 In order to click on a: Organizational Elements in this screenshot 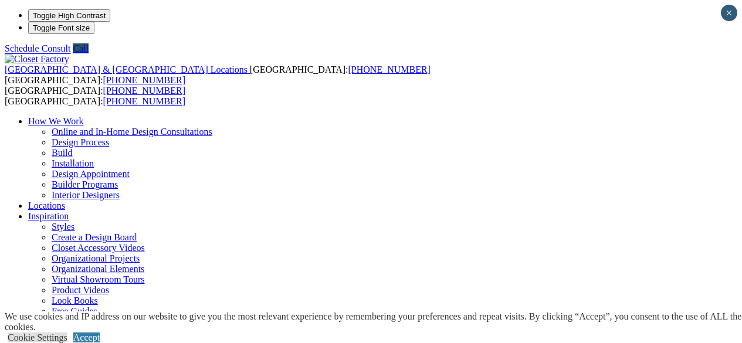, I will do `click(98, 269)`.